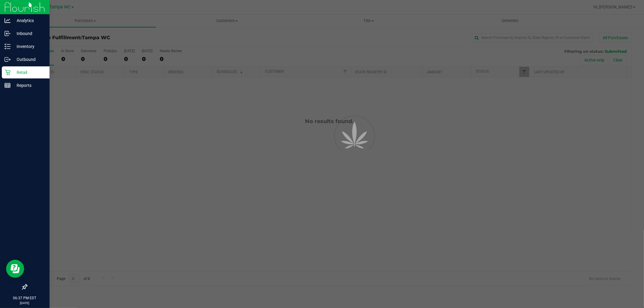 The image size is (644, 308). Describe the element at coordinates (8, 86) in the screenshot. I see `inline-svg: Reports` at that location.